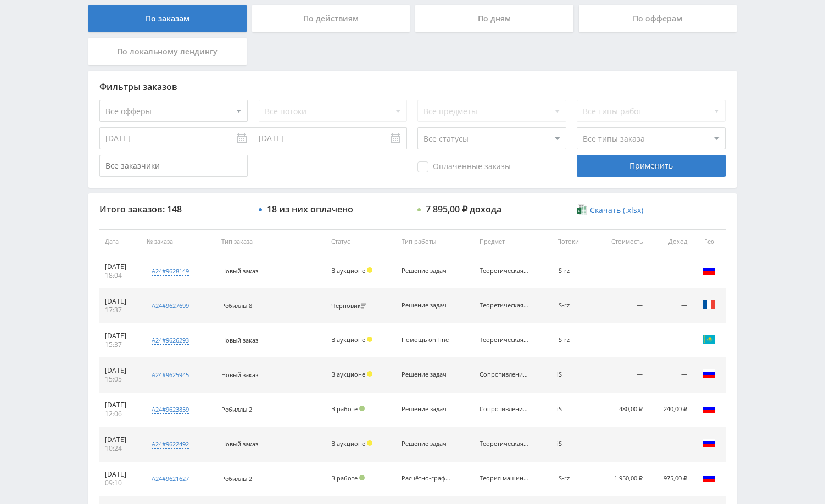 The image size is (825, 504). What do you see at coordinates (609, 211) in the screenshot?
I see `a: Скачать (.xlsx)` at bounding box center [609, 211].